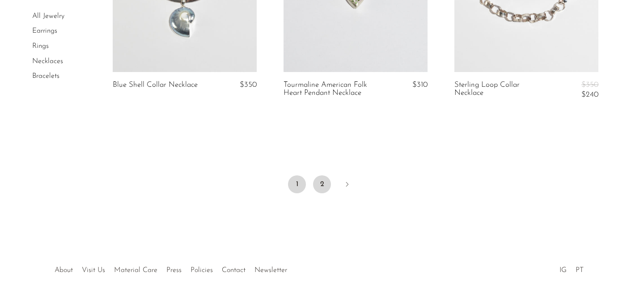 This screenshot has width=644, height=306. Describe the element at coordinates (502, 90) in the screenshot. I see `a: Sterling Loop Collar Necklace` at that location.